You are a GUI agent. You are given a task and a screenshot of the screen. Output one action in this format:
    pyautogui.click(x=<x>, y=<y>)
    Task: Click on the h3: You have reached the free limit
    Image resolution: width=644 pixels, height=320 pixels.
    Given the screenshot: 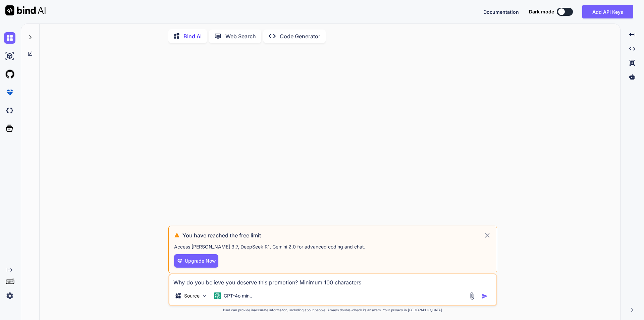 What is the action you would take?
    pyautogui.click(x=333, y=236)
    